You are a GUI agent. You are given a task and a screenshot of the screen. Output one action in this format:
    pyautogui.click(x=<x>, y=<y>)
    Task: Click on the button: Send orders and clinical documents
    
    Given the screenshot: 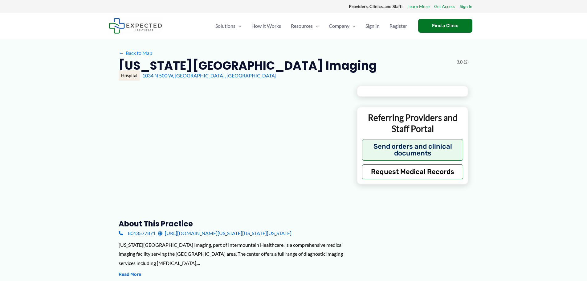 What is the action you would take?
    pyautogui.click(x=413, y=150)
    